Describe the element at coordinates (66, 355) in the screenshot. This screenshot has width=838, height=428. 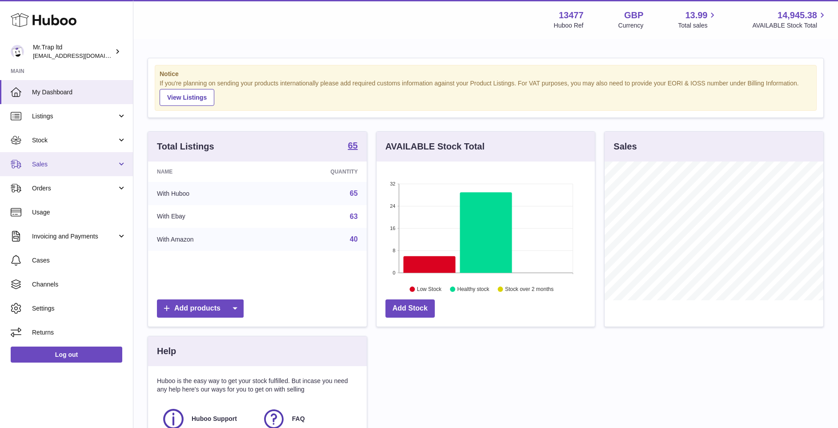
I see `a: Log out` at that location.